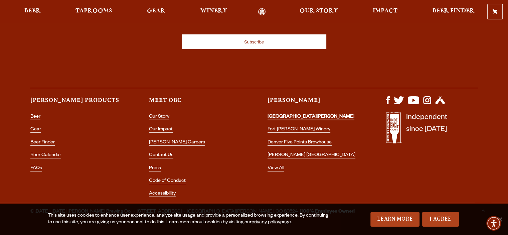  I want to click on a: Visit us on Untappd, so click(439, 103).